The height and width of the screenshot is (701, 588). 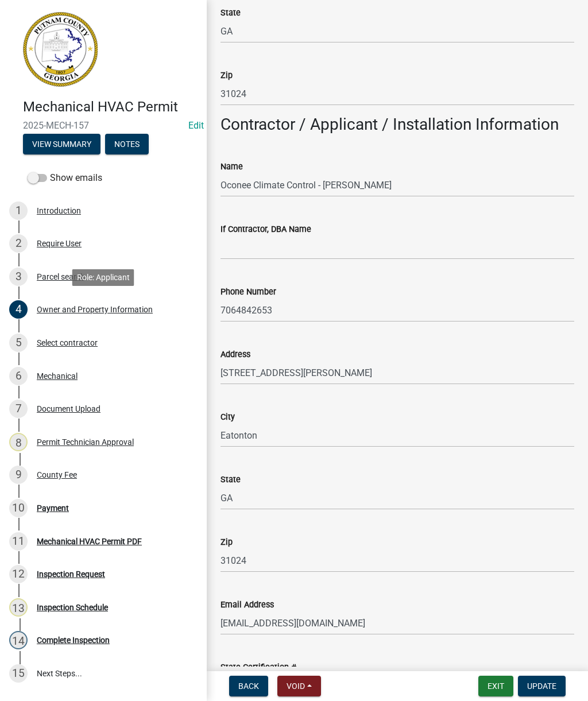 What do you see at coordinates (19, 277) in the screenshot?
I see `div: 3` at bounding box center [19, 277].